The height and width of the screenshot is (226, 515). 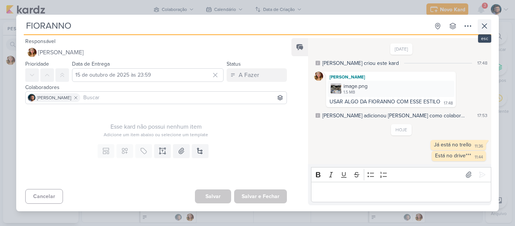 I want to click on div: Thaís adicionou Eduardo como colaborador(a), so click(x=394, y=115).